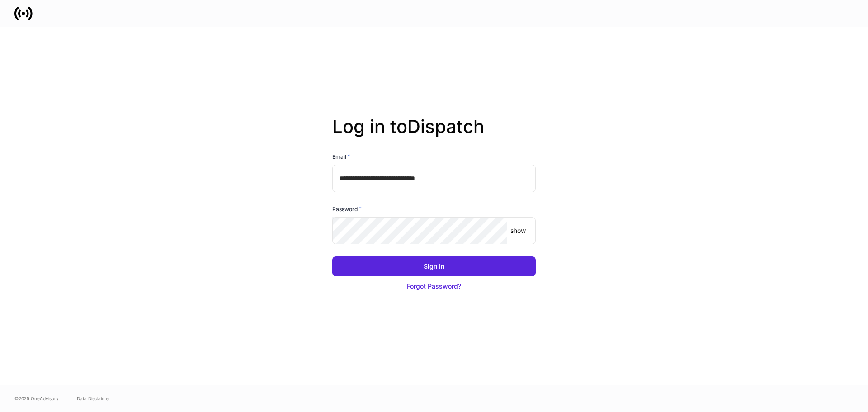 The width and height of the screenshot is (868, 412). I want to click on a: Data Disclaimer, so click(94, 399).